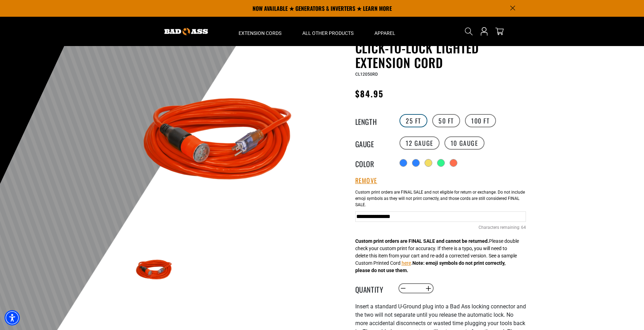 Image resolution: width=644 pixels, height=330 pixels. Describe the element at coordinates (373, 163) in the screenshot. I see `legend: Color` at that location.